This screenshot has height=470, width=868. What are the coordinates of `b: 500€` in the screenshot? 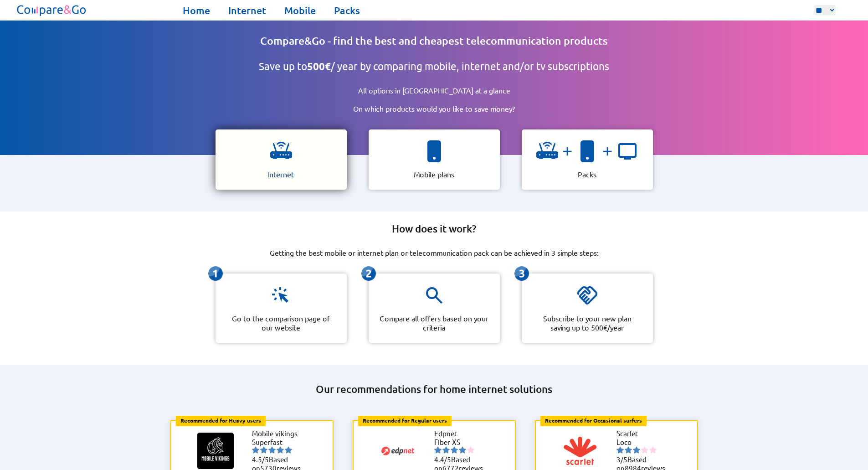 It's located at (319, 66).